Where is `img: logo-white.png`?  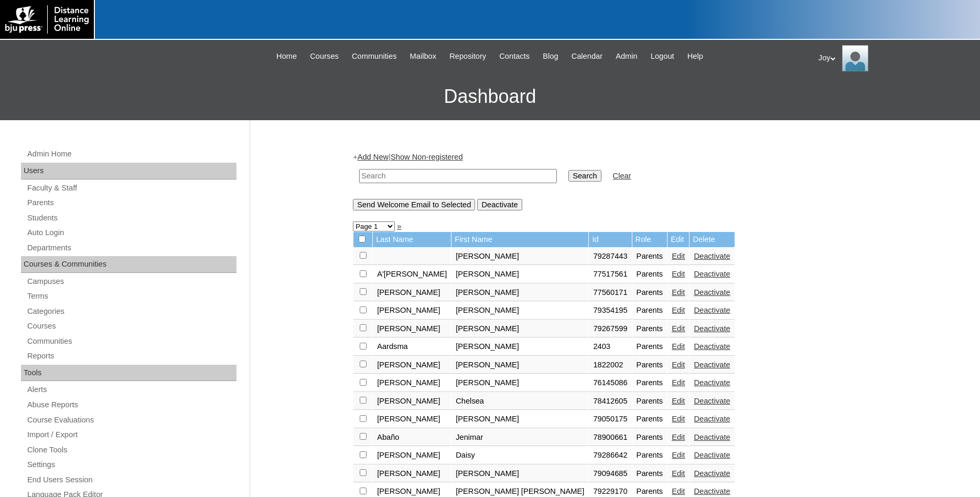
img: logo-white.png is located at coordinates (47, 19).